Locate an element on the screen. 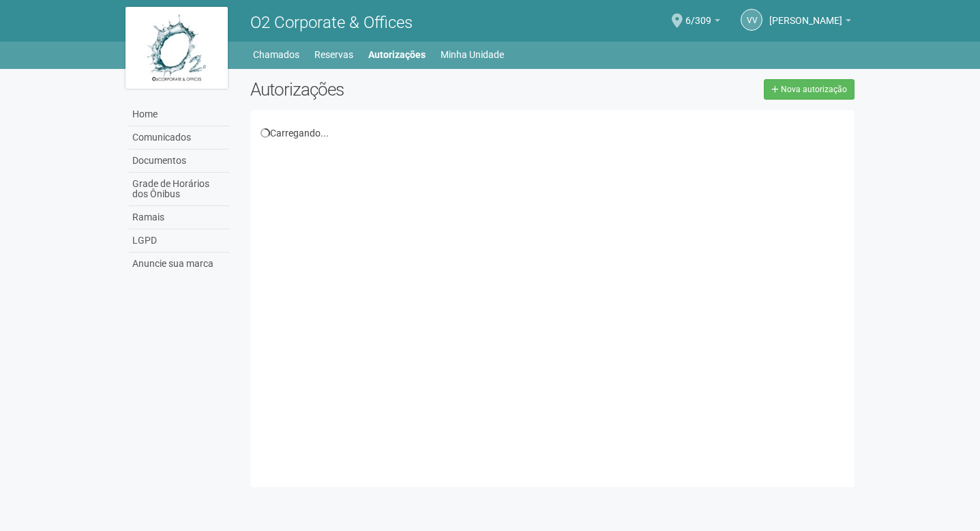 This screenshot has width=980, height=531. span: Nova autorização is located at coordinates (813, 90).